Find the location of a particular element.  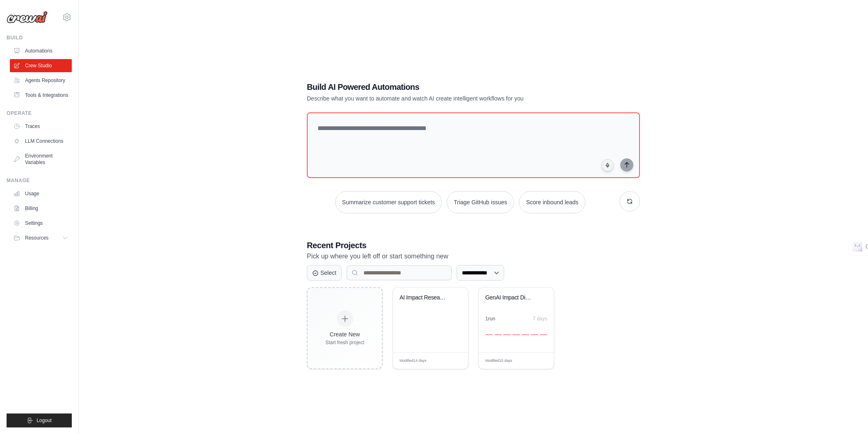

button: Click to speak your automation idea is located at coordinates (608, 165).